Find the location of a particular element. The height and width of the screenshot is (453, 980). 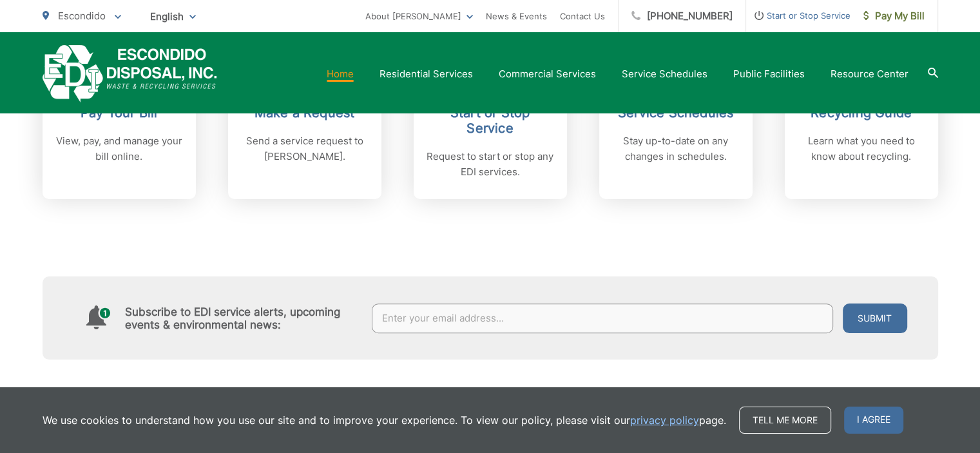

h2: Recycling Guide is located at coordinates (862, 113).